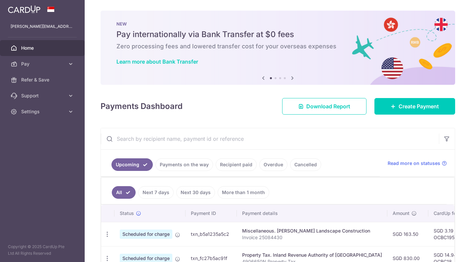  What do you see at coordinates (414, 163) in the screenshot?
I see `span: Read more on statuses` at bounding box center [414, 163].